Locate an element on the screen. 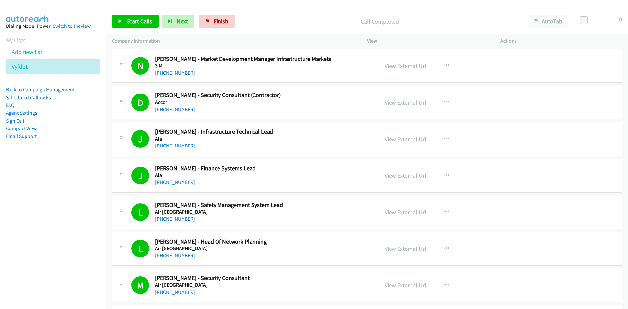 The height and width of the screenshot is (309, 628). a: Finish is located at coordinates (216, 21).